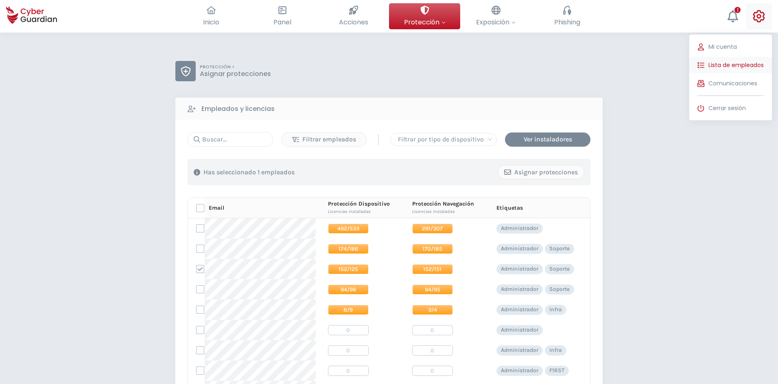 This screenshot has height=384, width=778. Describe the element at coordinates (348, 229) in the screenshot. I see `span: 492/533` at that location.